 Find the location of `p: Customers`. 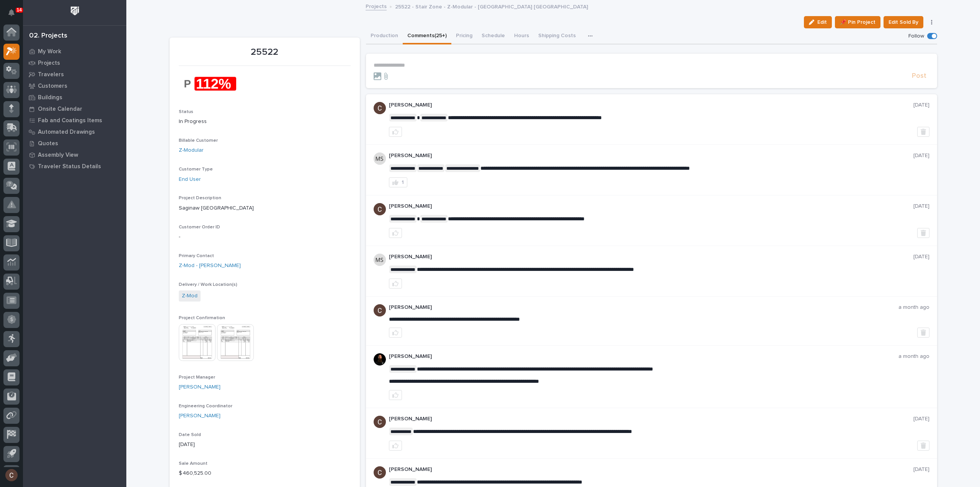

p: Customers is located at coordinates (52, 86).